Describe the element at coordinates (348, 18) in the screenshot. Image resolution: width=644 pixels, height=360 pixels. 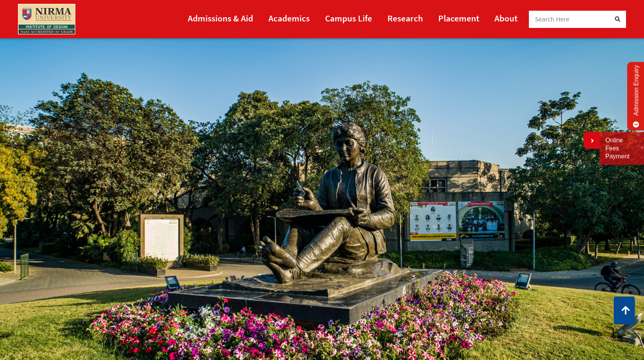
I see `a: Campus Life` at that location.